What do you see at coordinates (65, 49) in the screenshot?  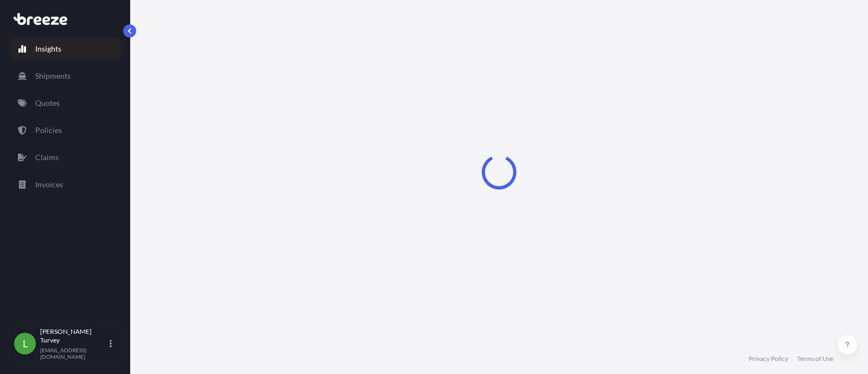 I see `a: Insights` at bounding box center [65, 49].